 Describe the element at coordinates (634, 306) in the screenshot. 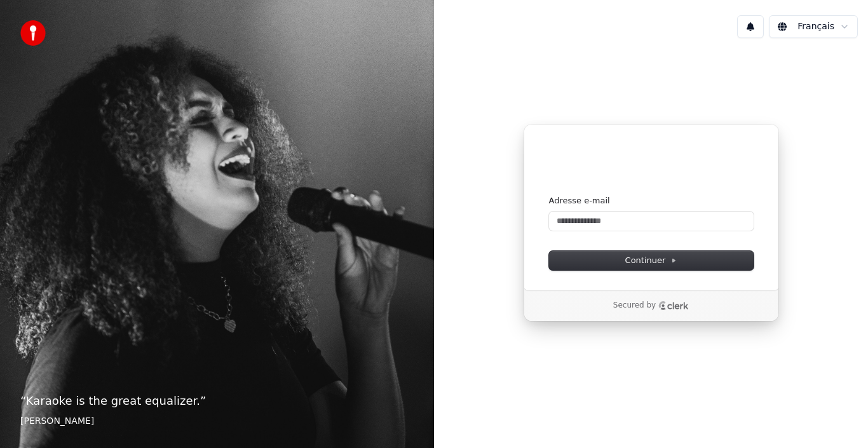

I see `p: Secured by` at that location.